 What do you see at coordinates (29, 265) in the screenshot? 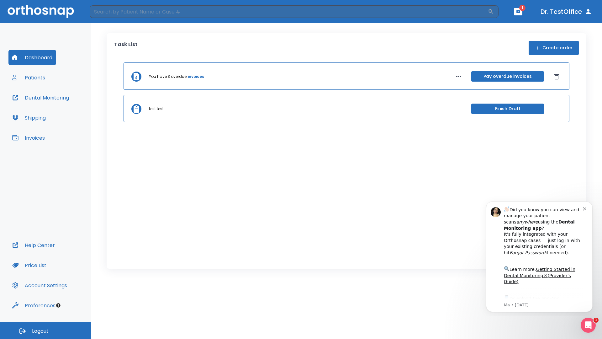
I see `a: Price List` at bounding box center [29, 265].